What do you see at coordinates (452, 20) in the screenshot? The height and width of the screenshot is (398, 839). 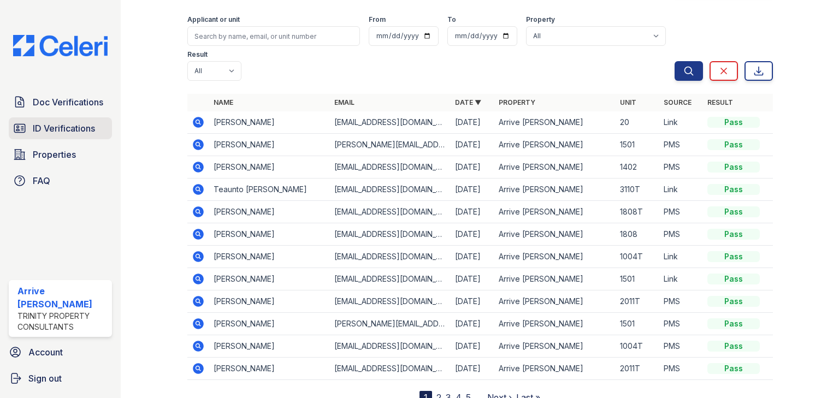 I see `label: To` at bounding box center [452, 20].